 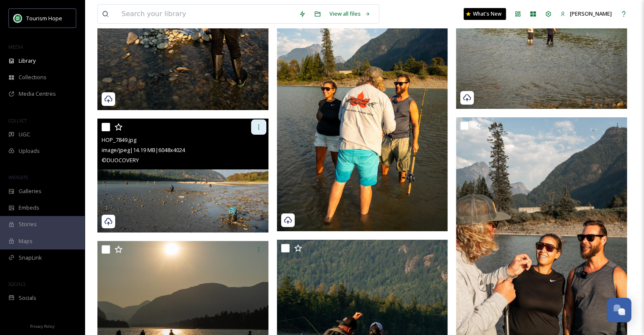 What do you see at coordinates (120, 160) in the screenshot?
I see `span: © DUOCOVERY` at bounding box center [120, 160].